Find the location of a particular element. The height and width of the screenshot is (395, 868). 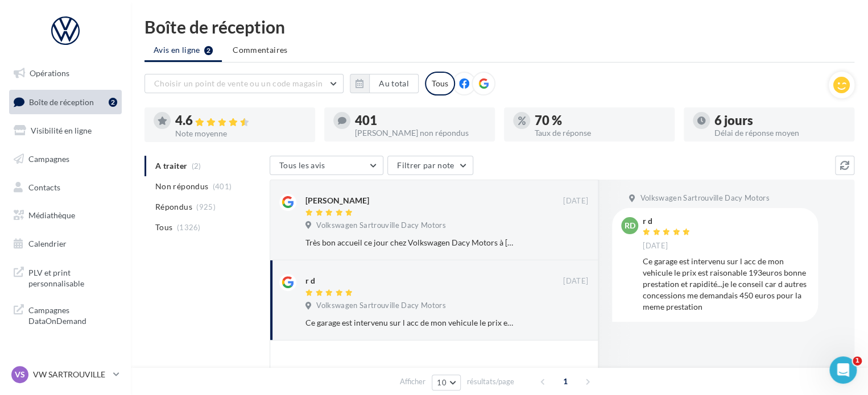

span: rd is located at coordinates (630, 225).